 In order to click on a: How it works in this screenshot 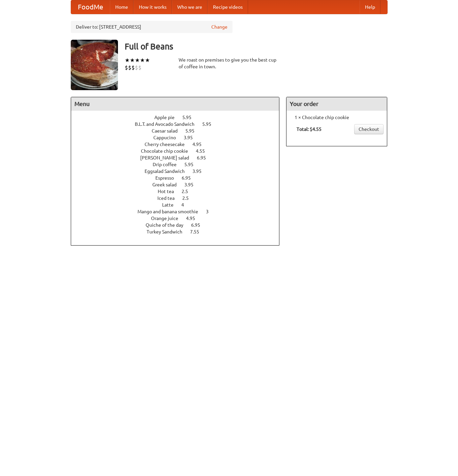, I will do `click(152, 7)`.